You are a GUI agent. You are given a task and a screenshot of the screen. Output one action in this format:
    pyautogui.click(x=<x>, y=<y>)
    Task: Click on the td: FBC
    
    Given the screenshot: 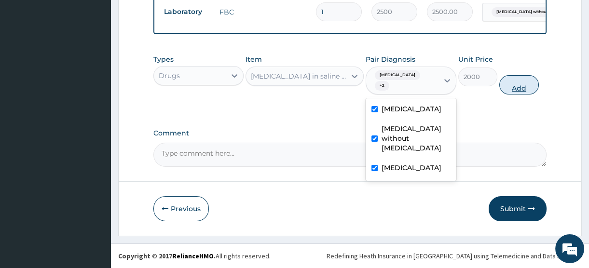 What is the action you would take?
    pyautogui.click(x=263, y=12)
    